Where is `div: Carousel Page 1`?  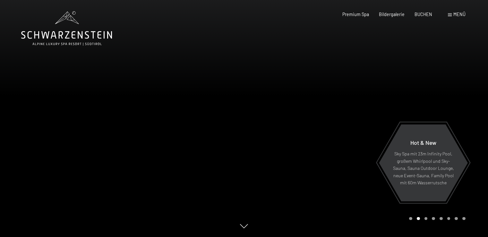
div: Carousel Page 1 is located at coordinates (411, 219).